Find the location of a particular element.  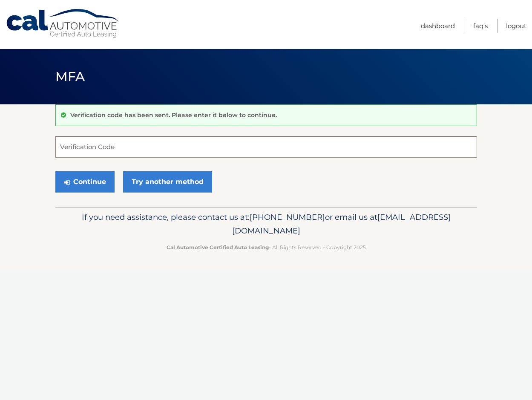

span: MFA is located at coordinates (70, 77).